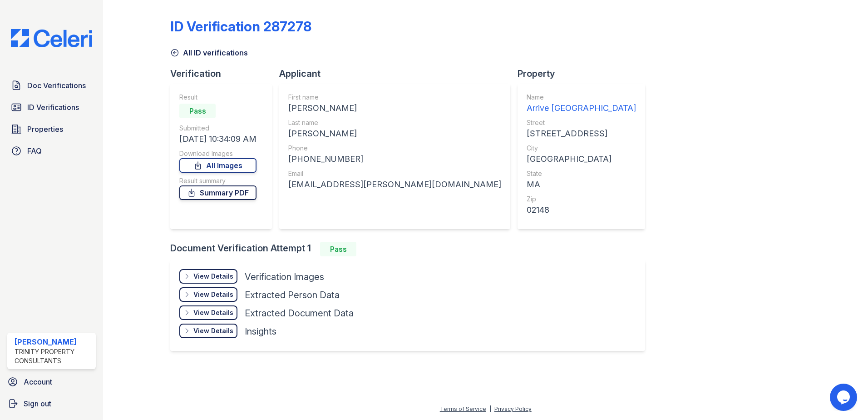 The image size is (868, 420). What do you see at coordinates (51, 381) in the screenshot?
I see `a: Account` at bounding box center [51, 381].